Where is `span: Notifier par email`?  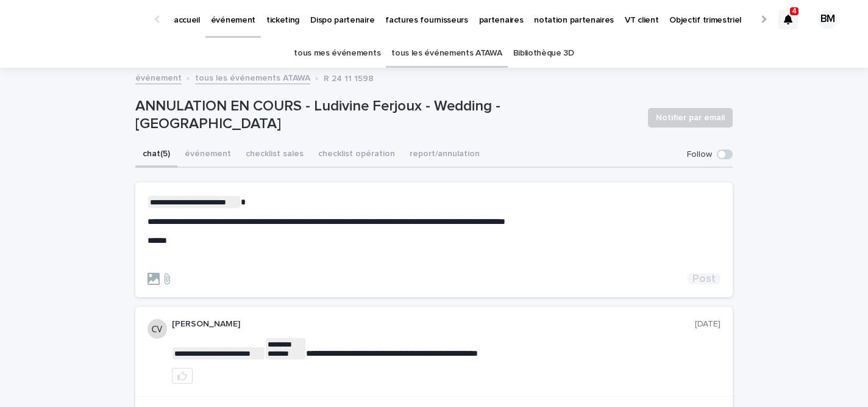 span: Notifier par email is located at coordinates (690, 118).